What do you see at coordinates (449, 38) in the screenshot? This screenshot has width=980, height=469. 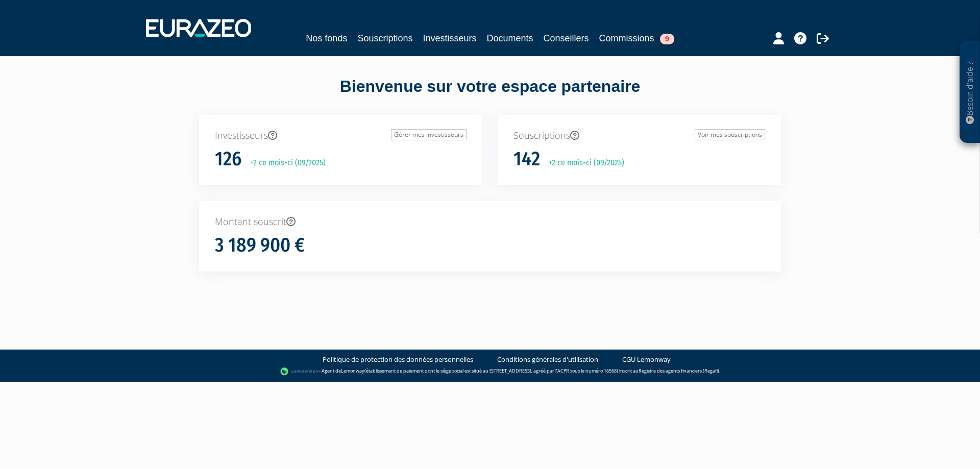 I see `a: Investisseurs` at bounding box center [449, 38].